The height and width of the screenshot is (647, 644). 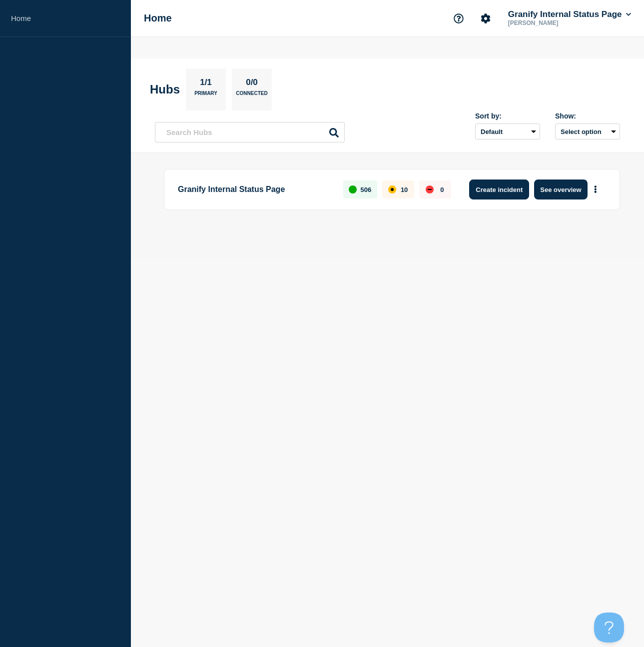 What do you see at coordinates (430, 189) in the screenshot?
I see `div: down` at bounding box center [430, 189].